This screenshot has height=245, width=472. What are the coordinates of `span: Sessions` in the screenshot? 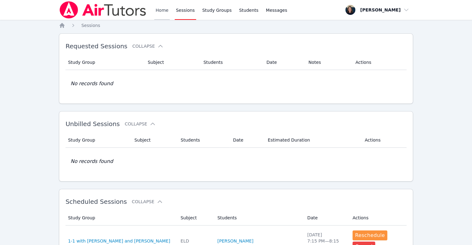 It's located at (91, 25).